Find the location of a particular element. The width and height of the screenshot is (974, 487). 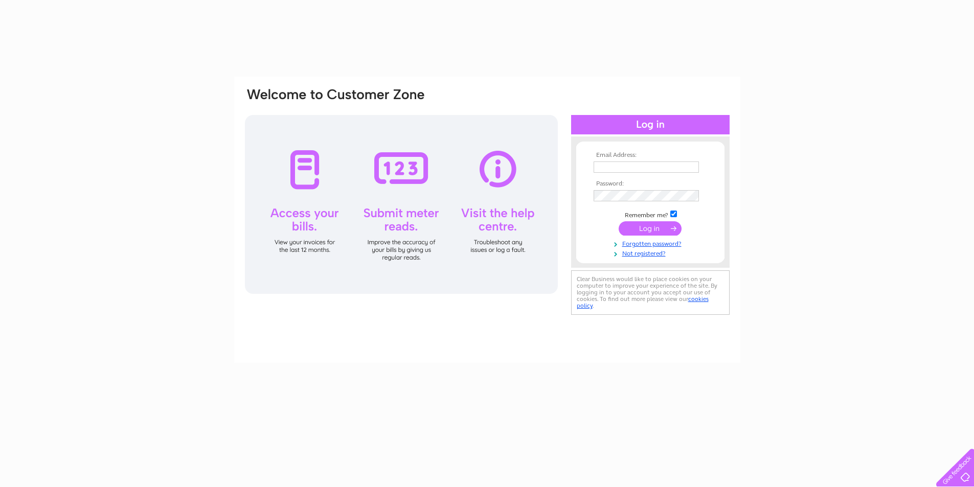

a: Forgotten password? is located at coordinates (651, 243).